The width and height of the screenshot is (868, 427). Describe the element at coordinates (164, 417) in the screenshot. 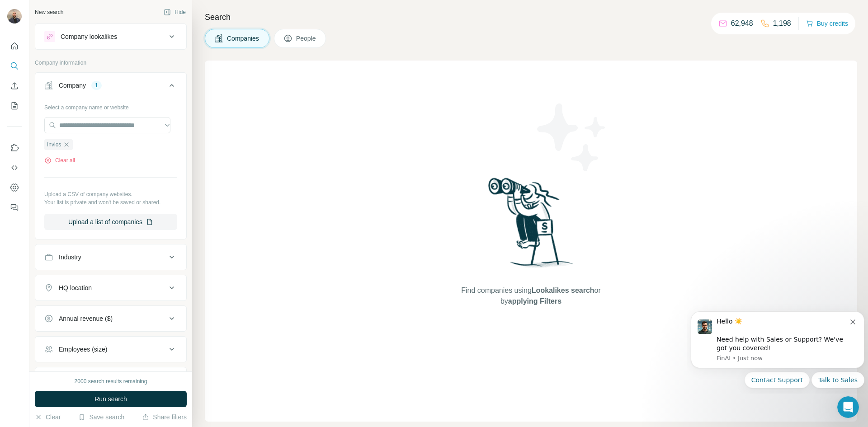

I see `button: Share filters` at that location.